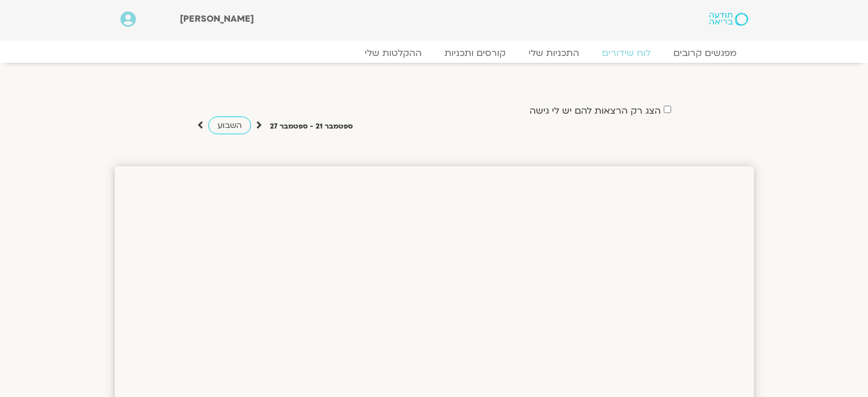 The image size is (868, 397). I want to click on a: מפגשים קרובים, so click(705, 53).